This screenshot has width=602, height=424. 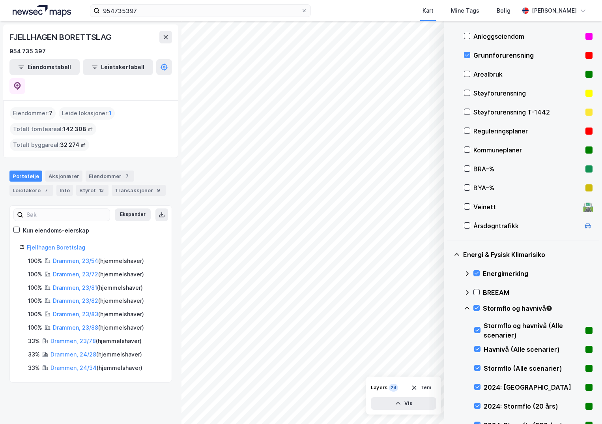 I want to click on div: Stormflo og havnivå, so click(x=538, y=308).